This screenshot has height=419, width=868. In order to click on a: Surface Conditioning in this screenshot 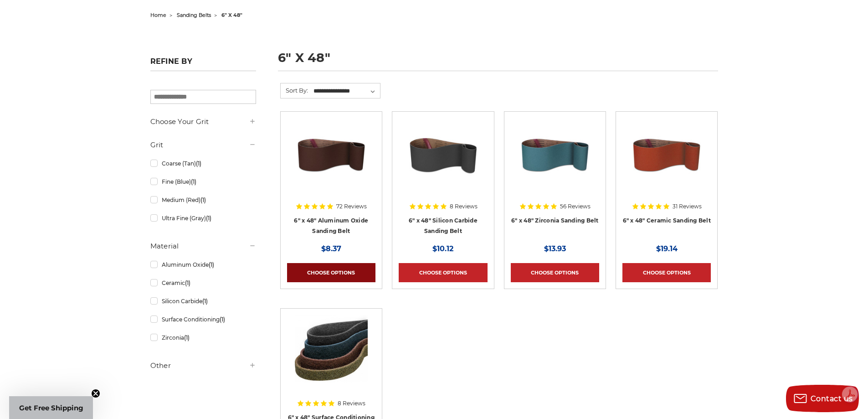, I will do `click(204, 319)`.